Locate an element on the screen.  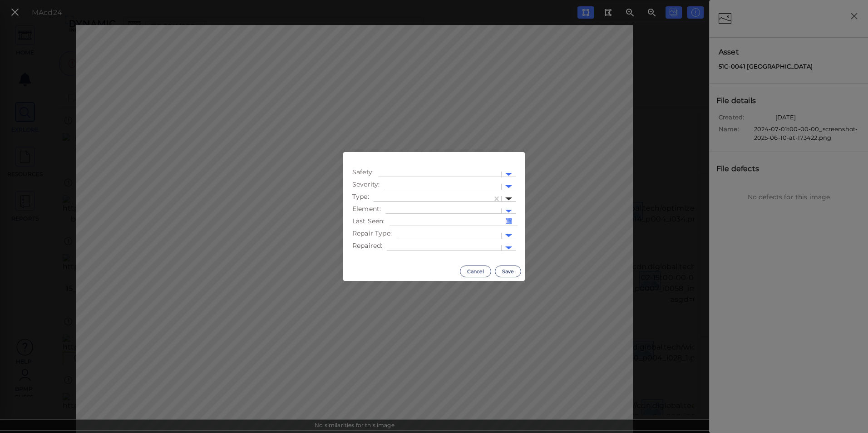
span: Severity : is located at coordinates (366, 184).